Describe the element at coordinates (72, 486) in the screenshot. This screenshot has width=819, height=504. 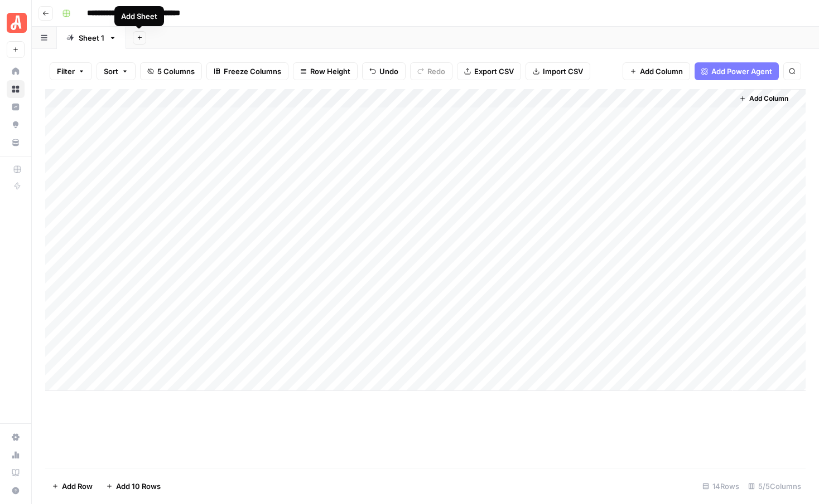
I see `button: Add Row` at that location.